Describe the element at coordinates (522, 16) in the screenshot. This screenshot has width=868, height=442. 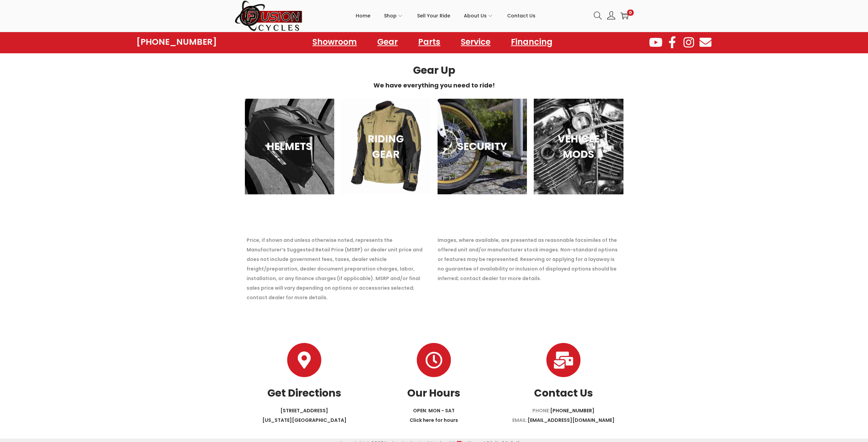
I see `span: Contact Us` at that location.